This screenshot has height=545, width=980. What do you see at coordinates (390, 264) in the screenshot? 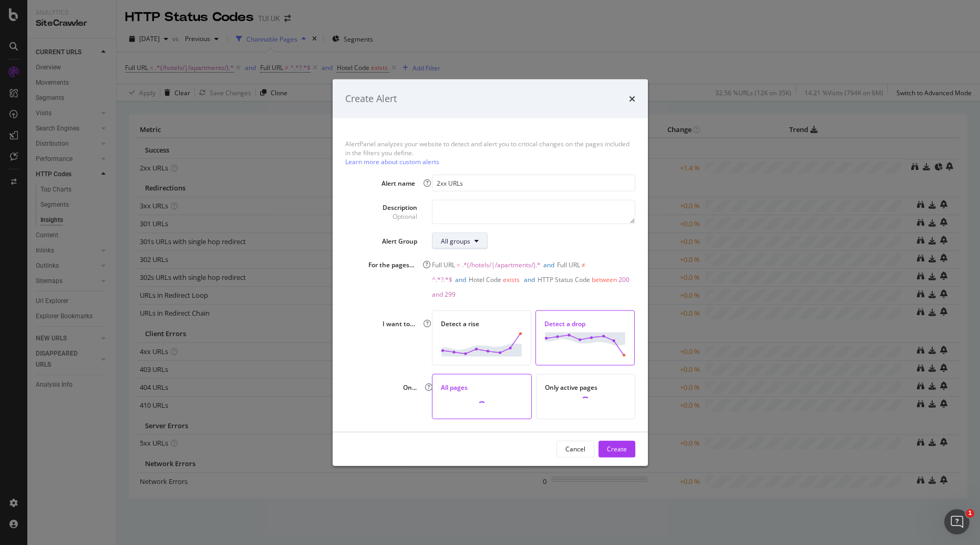
I see `div: For the pages…` at bounding box center [390, 264].